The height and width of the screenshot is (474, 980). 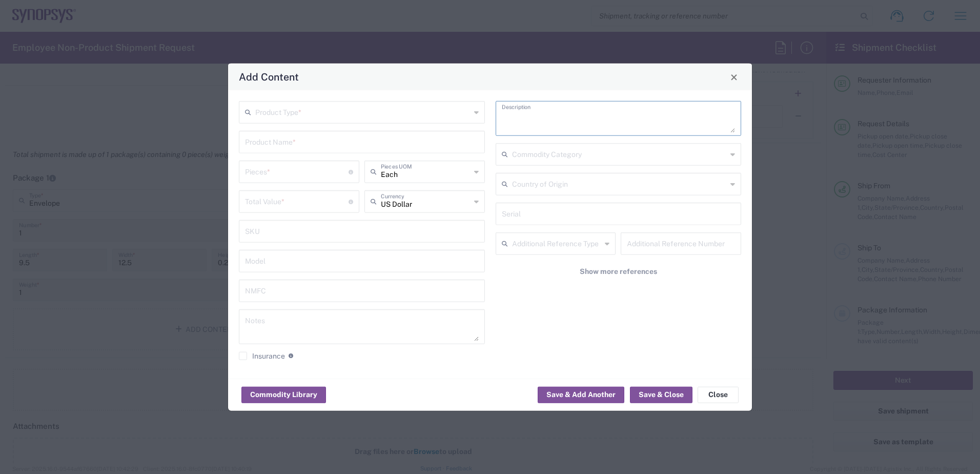 What do you see at coordinates (268, 76) in the screenshot?
I see `h4: Add Content` at bounding box center [268, 76].